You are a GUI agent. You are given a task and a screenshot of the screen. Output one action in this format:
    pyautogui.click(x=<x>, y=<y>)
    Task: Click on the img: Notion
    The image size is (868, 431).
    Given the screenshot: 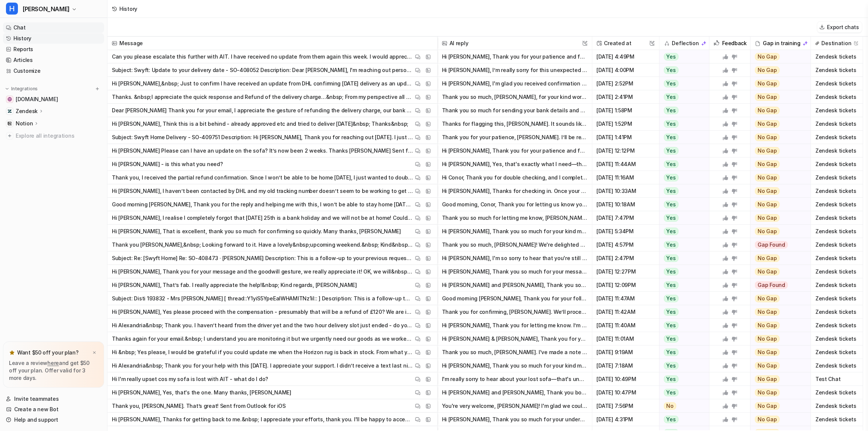 What is the action you would take?
    pyautogui.click(x=10, y=124)
    